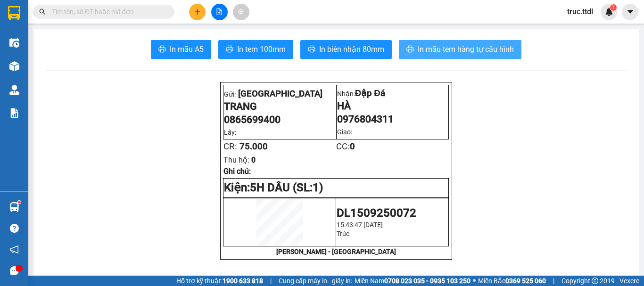 This screenshot has width=644, height=286. What do you see at coordinates (512, 281) in the screenshot?
I see `span: Miền Bắc` at bounding box center [512, 281].